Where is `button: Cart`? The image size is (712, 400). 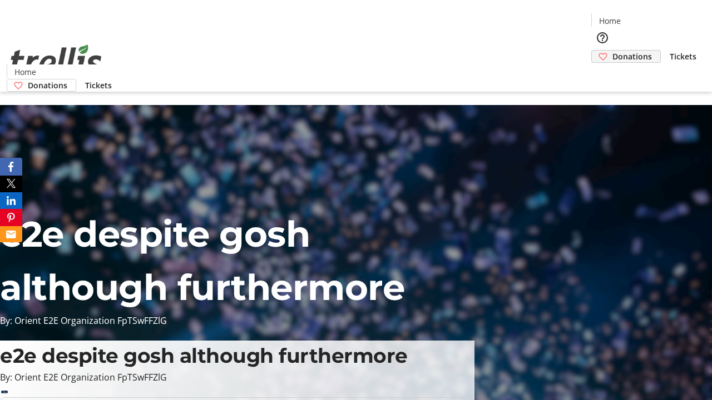 button: Cart is located at coordinates (602, 74).